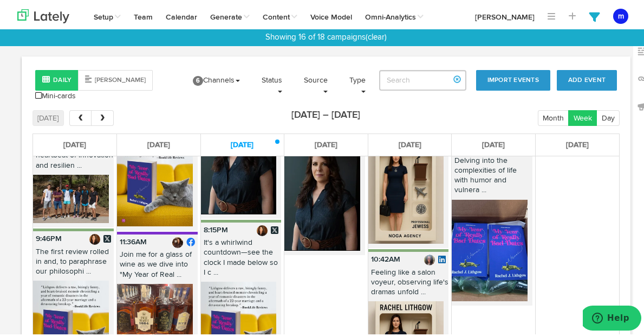 Image resolution: width=644 pixels, height=336 pixels. What do you see at coordinates (429, 257) in the screenshot?
I see `img: 1721846835017` at bounding box center [429, 257].